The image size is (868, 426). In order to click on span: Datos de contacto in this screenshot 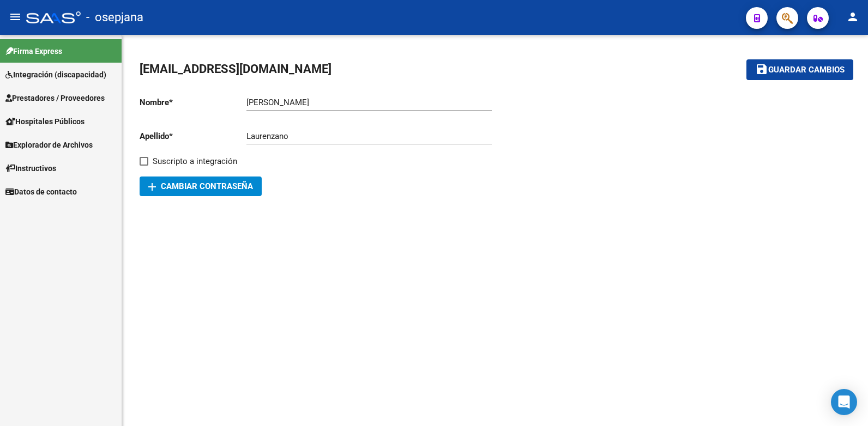, I will do `click(41, 192)`.